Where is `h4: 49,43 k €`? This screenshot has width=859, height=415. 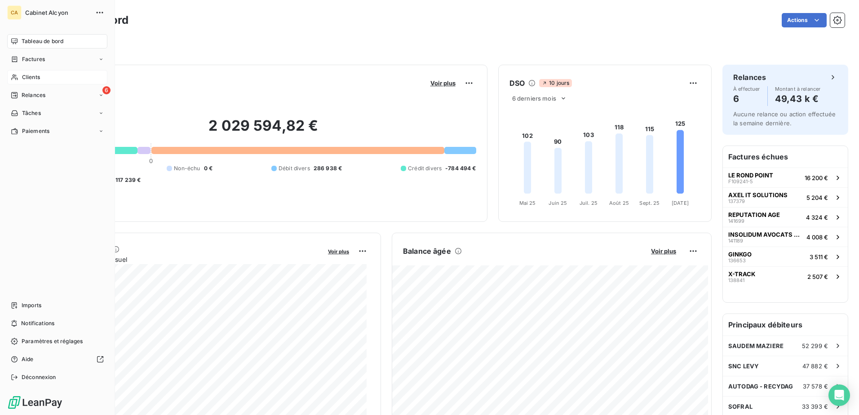
h4: 49,43 k € is located at coordinates (798, 99).